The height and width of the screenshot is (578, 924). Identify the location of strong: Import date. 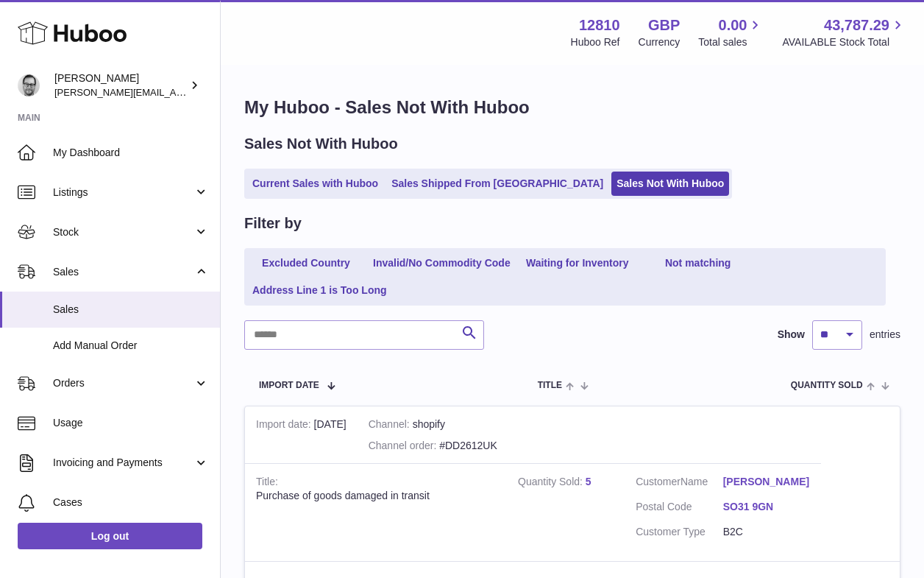
(285, 426).